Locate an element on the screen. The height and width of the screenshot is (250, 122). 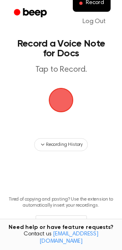
p: Tap to Record. is located at coordinates (61, 70).